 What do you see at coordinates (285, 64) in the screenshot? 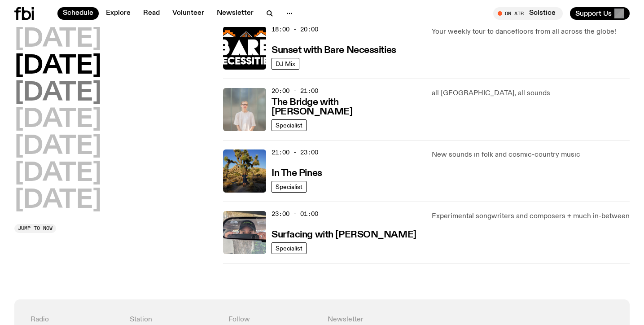
I see `a: DJ Mix` at bounding box center [285, 64].